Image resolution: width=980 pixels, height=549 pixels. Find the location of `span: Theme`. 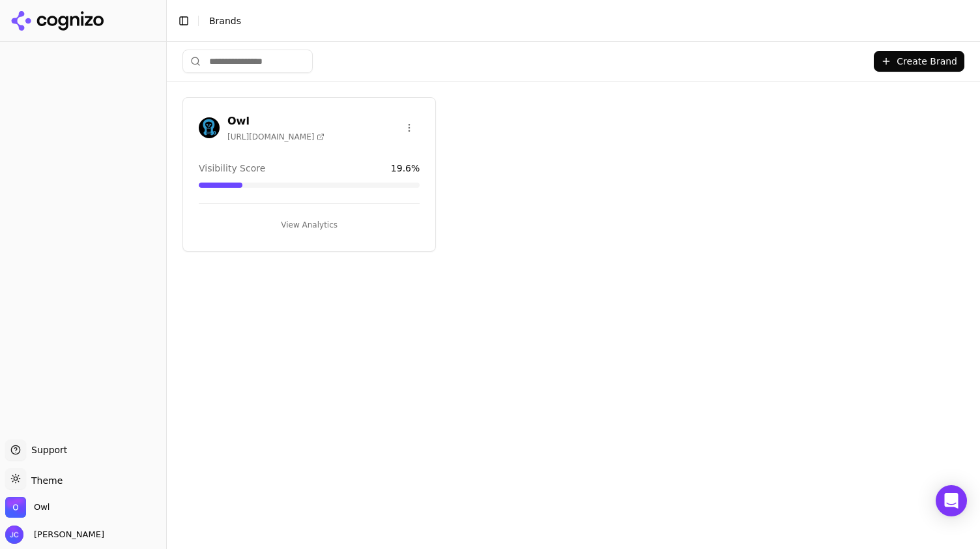

span: Theme is located at coordinates (44, 480).